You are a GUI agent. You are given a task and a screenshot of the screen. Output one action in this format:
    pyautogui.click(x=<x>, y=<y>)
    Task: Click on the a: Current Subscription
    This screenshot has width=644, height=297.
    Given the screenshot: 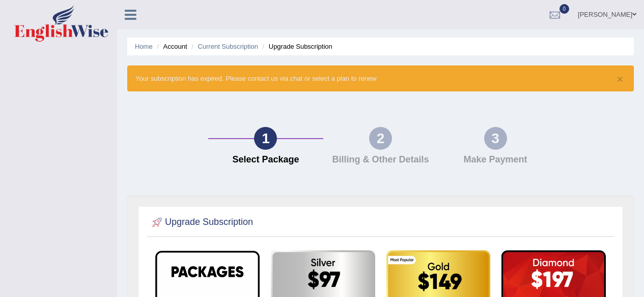 What is the action you would take?
    pyautogui.click(x=227, y=46)
    